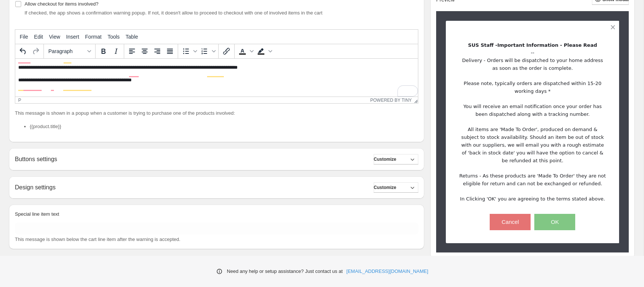  What do you see at coordinates (415, 100) in the screenshot?
I see `div: Resize` at bounding box center [415, 100].